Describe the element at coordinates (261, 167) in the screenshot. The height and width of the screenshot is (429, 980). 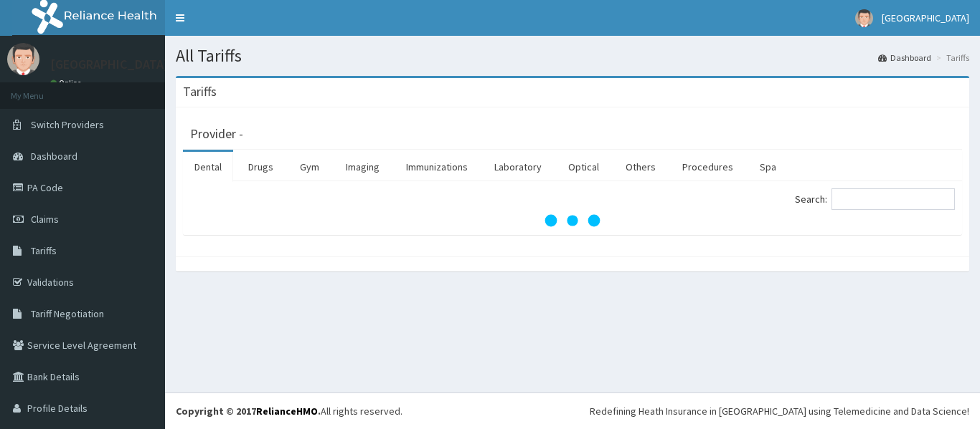
I see `a: Drugs` at that location.